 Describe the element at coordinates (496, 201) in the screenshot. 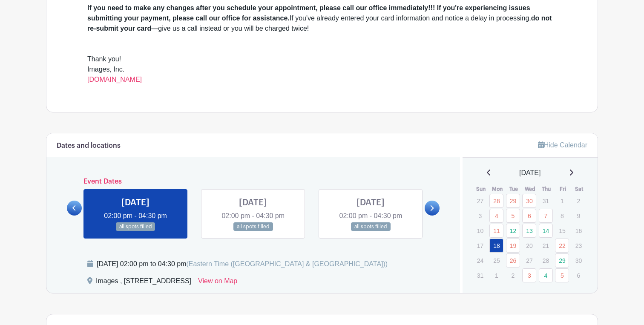

I see `a: 28` at that location.